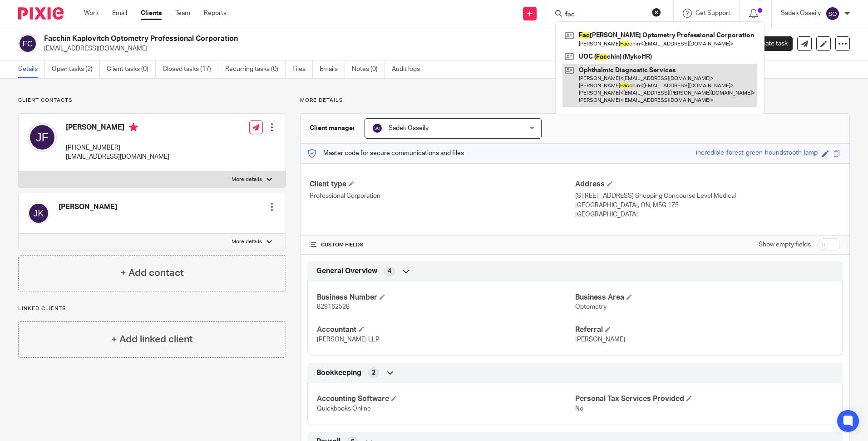 This screenshot has width=868, height=441. What do you see at coordinates (374, 372) in the screenshot?
I see `span: 2` at bounding box center [374, 372].